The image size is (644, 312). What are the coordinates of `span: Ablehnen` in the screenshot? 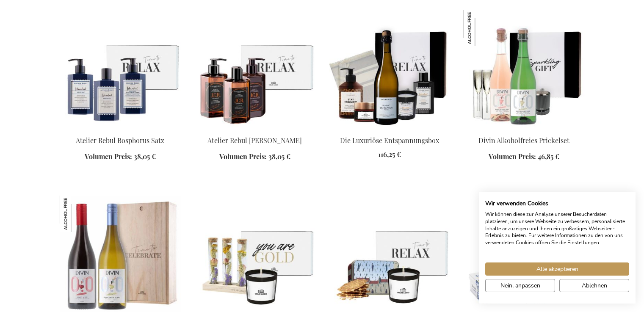 It's located at (594, 285).